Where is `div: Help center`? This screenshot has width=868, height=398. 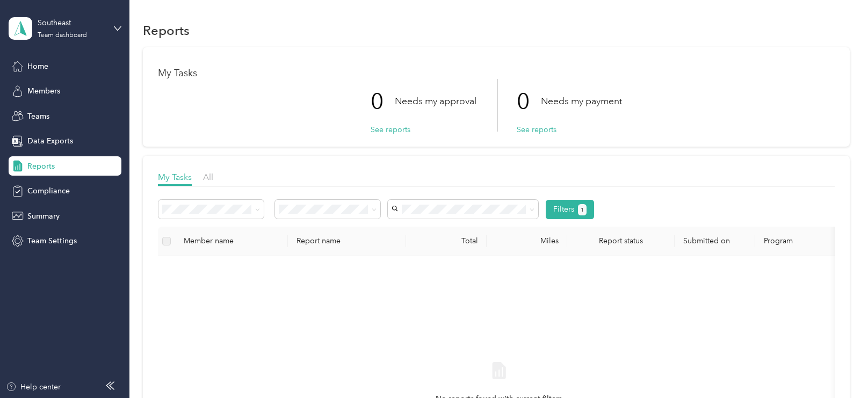 div: Help center is located at coordinates (33, 387).